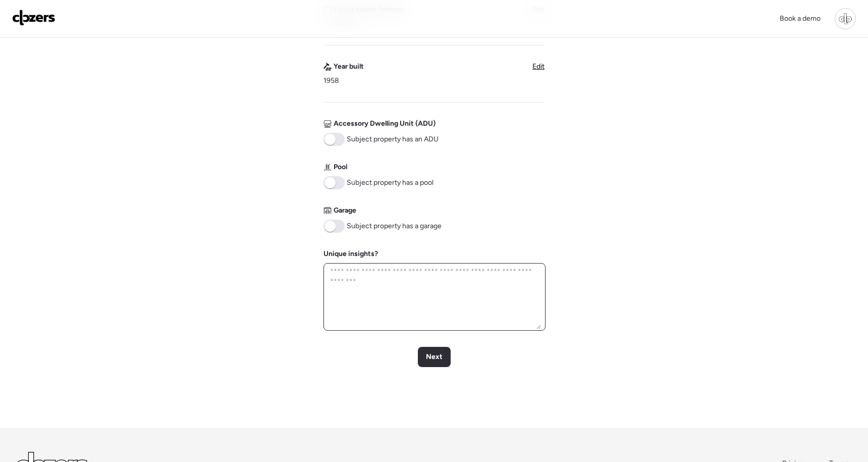 This screenshot has height=462, width=868. I want to click on span: Accessory Dwelling Unit (ADU), so click(384, 124).